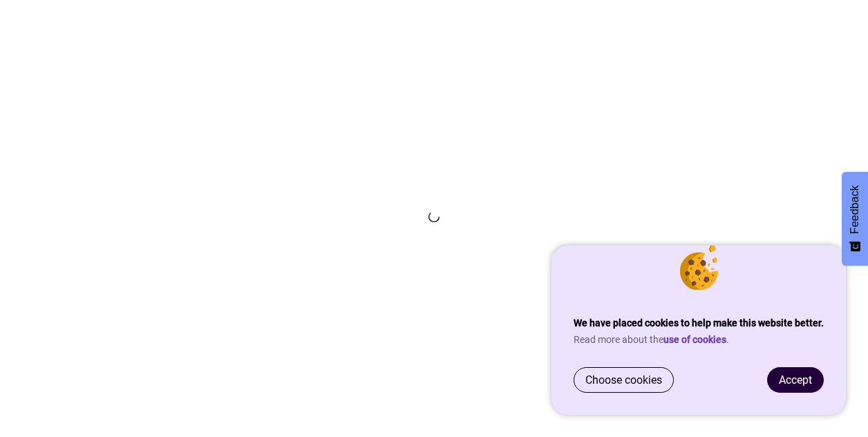 This screenshot has height=437, width=868. Describe the element at coordinates (796, 379) in the screenshot. I see `span: Accept` at that location.